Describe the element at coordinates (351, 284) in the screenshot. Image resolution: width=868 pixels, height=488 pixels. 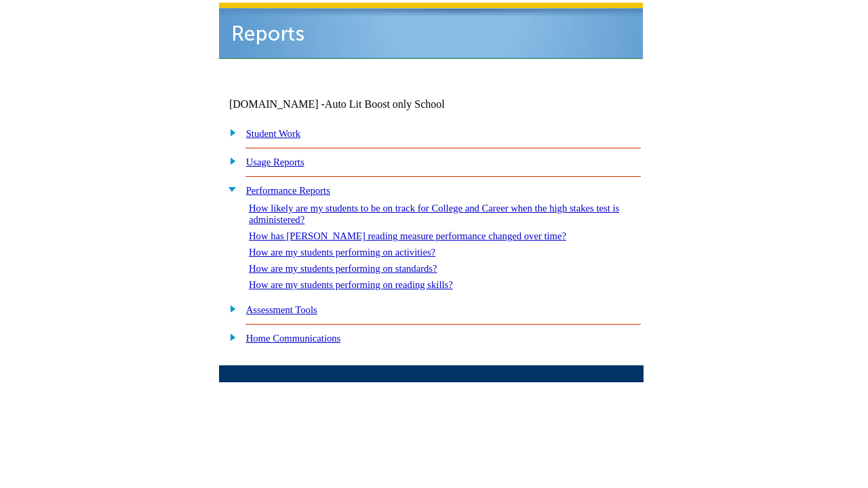
I see `a: How are my students performing on reading skills?` at that location.